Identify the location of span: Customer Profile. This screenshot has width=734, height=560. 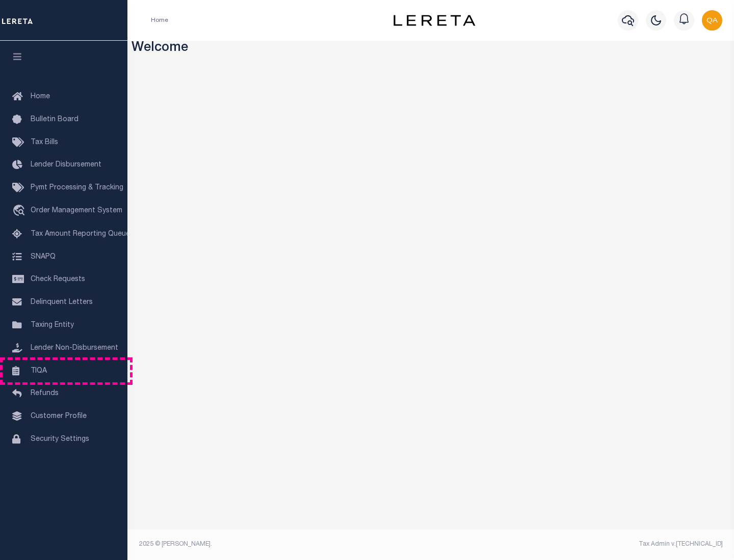
(58, 416).